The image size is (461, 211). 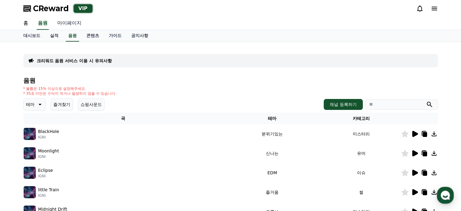 What do you see at coordinates (123, 118) in the screenshot?
I see `th: 곡` at bounding box center [123, 118].